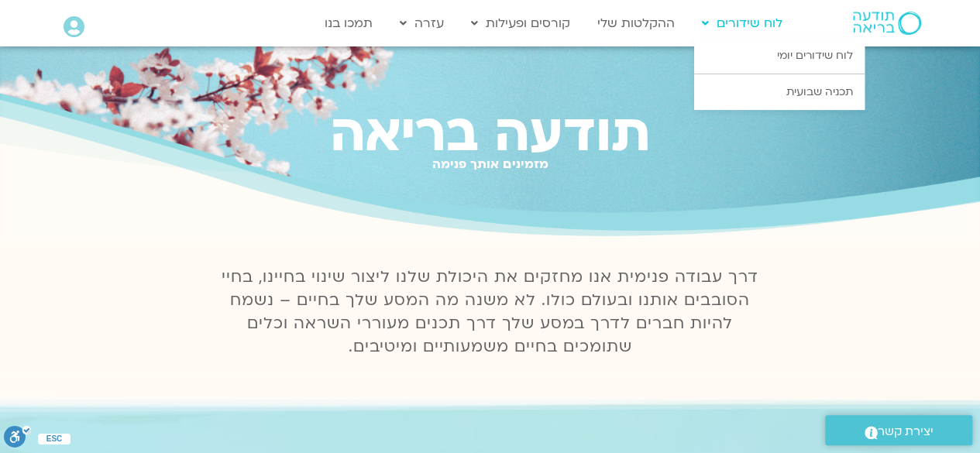  What do you see at coordinates (490, 312) in the screenshot?
I see `p: דרך עבודה פנימית אנו מחזקים את היכולת שלנו ליצור שינוי בחיינו, בחיי הסובבים אותנו ובעולם כולו. לא...` at bounding box center [490, 312].